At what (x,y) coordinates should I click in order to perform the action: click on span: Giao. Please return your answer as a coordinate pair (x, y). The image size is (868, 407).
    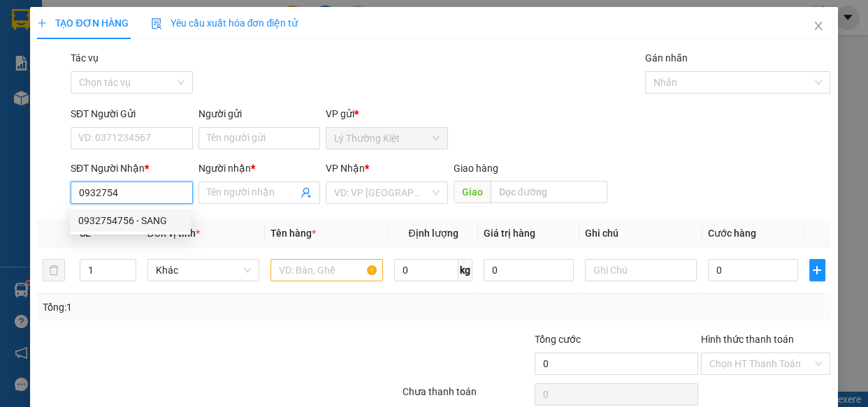
    Looking at the image, I should click on (472, 192).